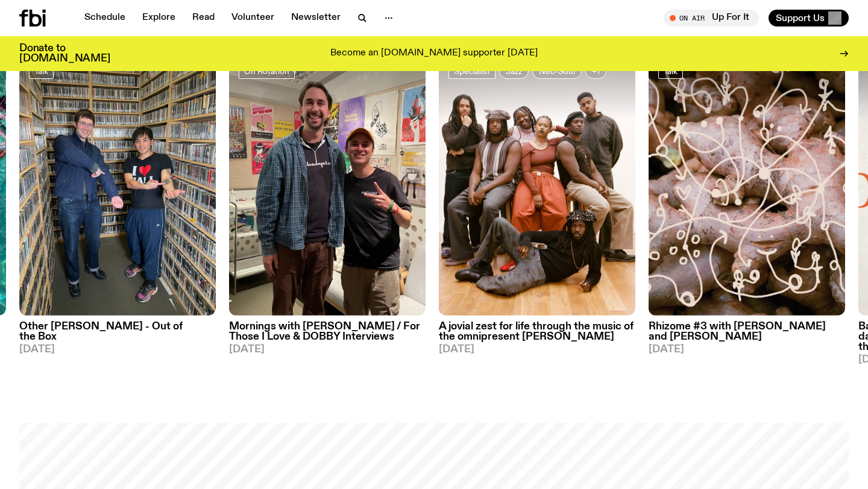 The width and height of the screenshot is (868, 489). What do you see at coordinates (746, 184) in the screenshot?
I see `img: A close up picture of a bunch of ginger roots. Yellow squiggles with arrows, hearts and dots are ...` at bounding box center [746, 184].